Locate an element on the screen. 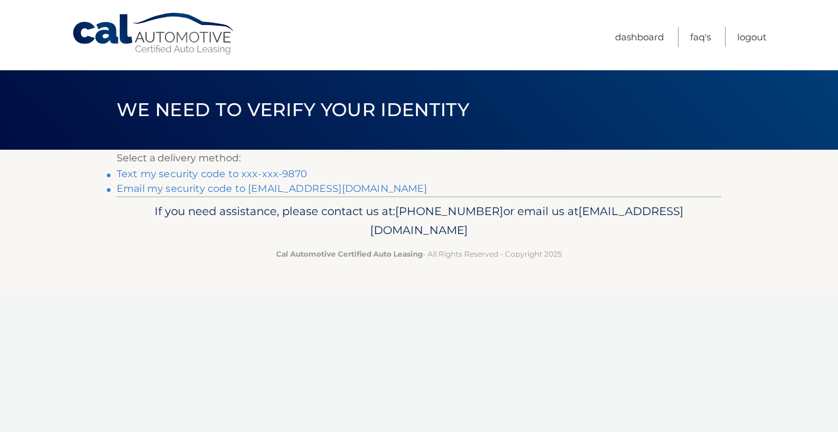 The image size is (838, 432). strong: Cal Automotive Certified Auto Leasing is located at coordinates (349, 254).